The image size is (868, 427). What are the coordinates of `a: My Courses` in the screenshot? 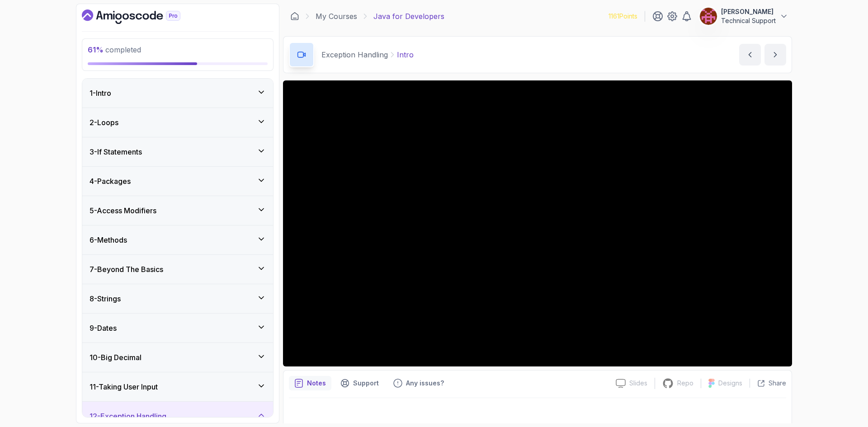 It's located at (336, 16).